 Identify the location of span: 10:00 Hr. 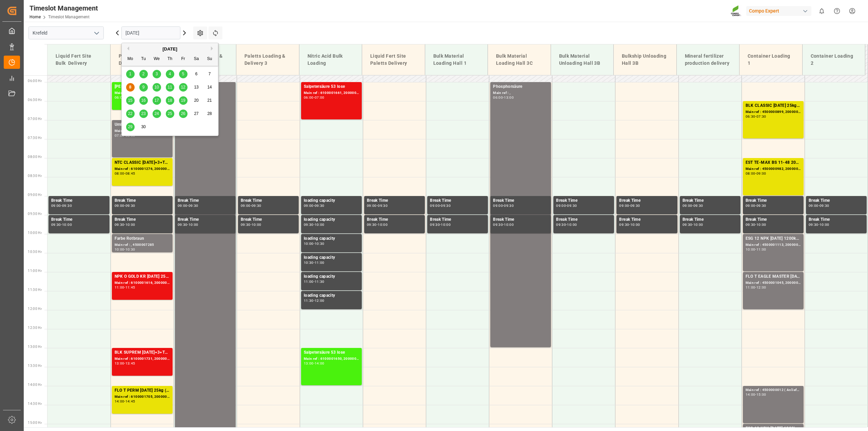
(35, 233).